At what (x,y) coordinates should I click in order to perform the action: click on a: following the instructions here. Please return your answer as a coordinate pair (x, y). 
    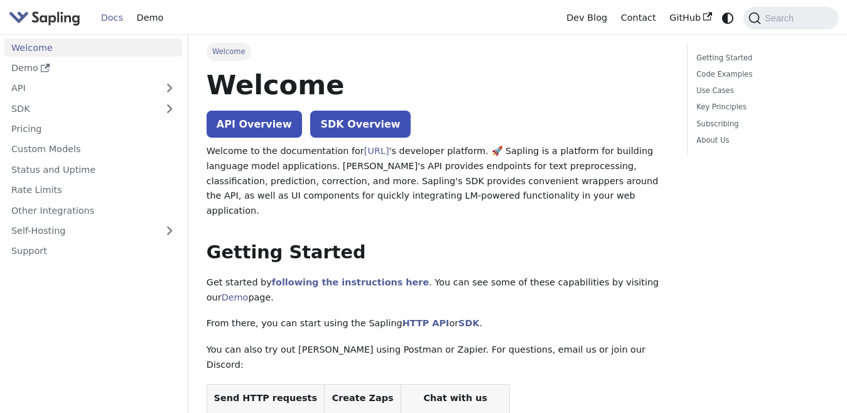
    Looking at the image, I should click on (350, 282).